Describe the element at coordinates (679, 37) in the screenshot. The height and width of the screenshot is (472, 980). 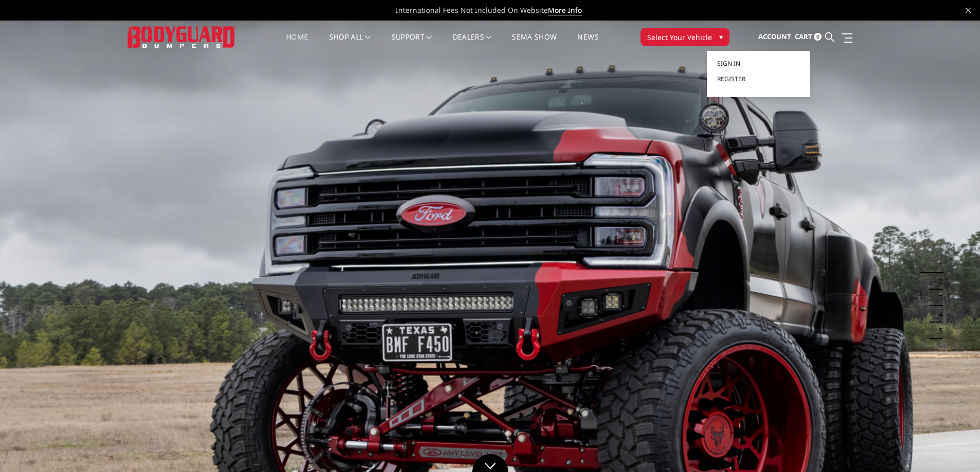
I see `span: Select Your Vehicle` at that location.